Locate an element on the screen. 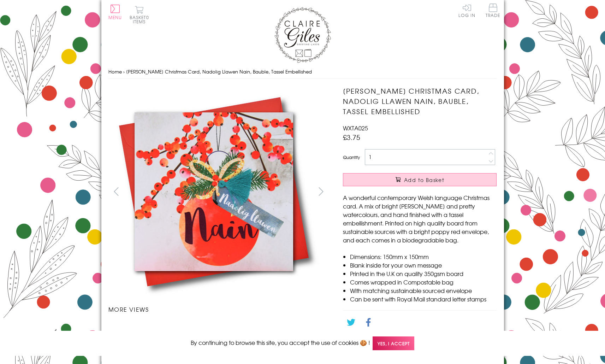 The width and height of the screenshot is (605, 364). li: Comes wrapped in Compostable bag is located at coordinates (423, 282).